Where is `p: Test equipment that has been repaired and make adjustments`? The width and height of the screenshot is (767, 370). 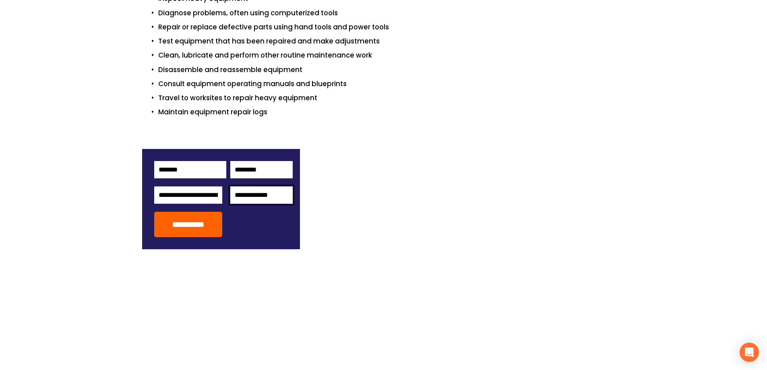
p: Test equipment that has been repaired and make adjustments is located at coordinates (392, 41).